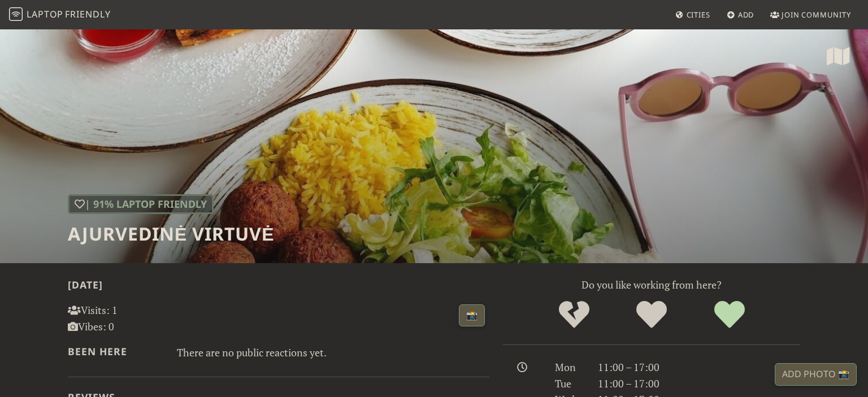 This screenshot has width=868, height=397. I want to click on div: Tue, so click(570, 384).